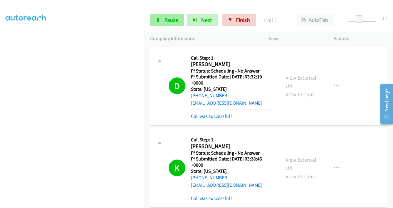 The height and width of the screenshot is (208, 393). Describe the element at coordinates (243, 20) in the screenshot. I see `span: Finish` at that location.